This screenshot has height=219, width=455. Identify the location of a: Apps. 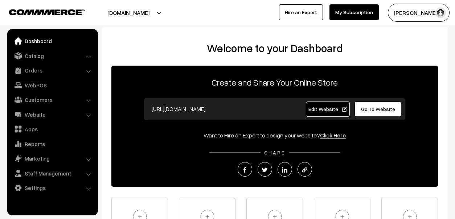
(52, 129).